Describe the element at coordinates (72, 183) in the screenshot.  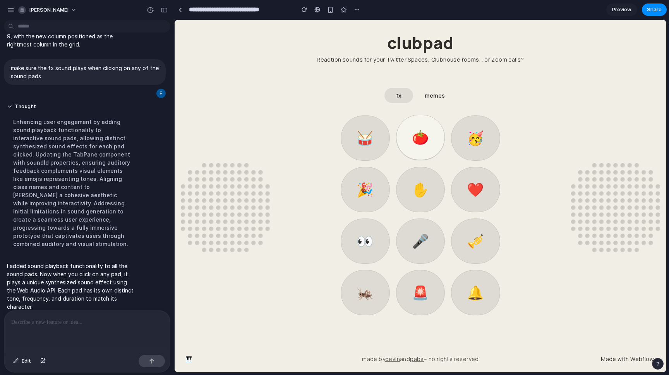
I see `div: Enhancing user engagement by adding sound playback functionality to interactive sound pads, allow...` at that location.